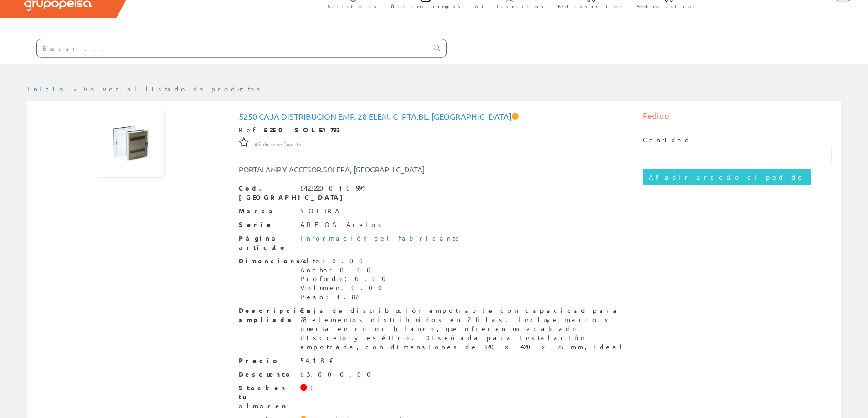  What do you see at coordinates (346, 297) in the screenshot?
I see `div: Peso: 1.82` at bounding box center [346, 297].